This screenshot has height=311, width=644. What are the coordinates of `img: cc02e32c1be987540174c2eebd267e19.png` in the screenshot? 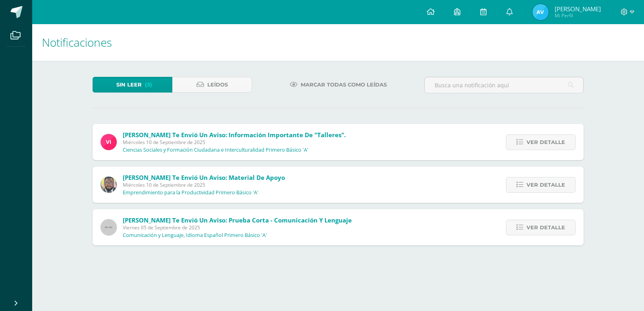 It's located at (541, 12).